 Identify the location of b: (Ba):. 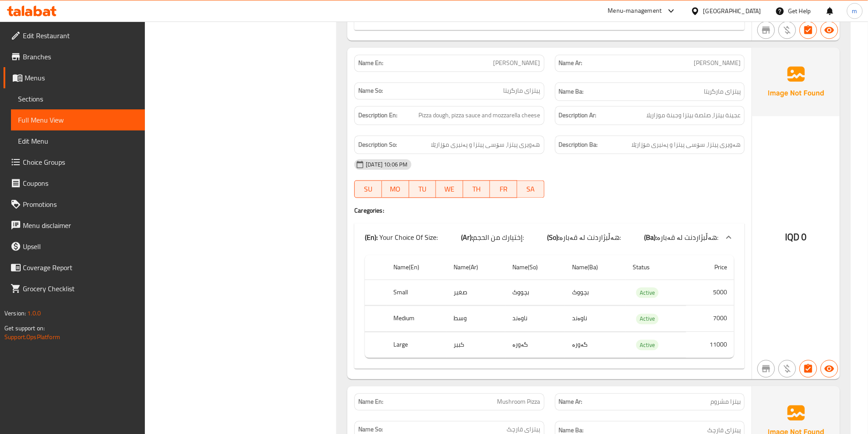
(651, 237).